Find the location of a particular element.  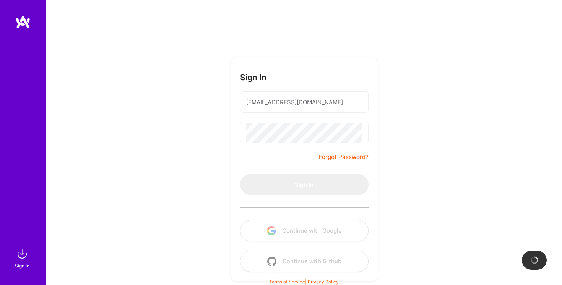

div: Sign In is located at coordinates (22, 266).